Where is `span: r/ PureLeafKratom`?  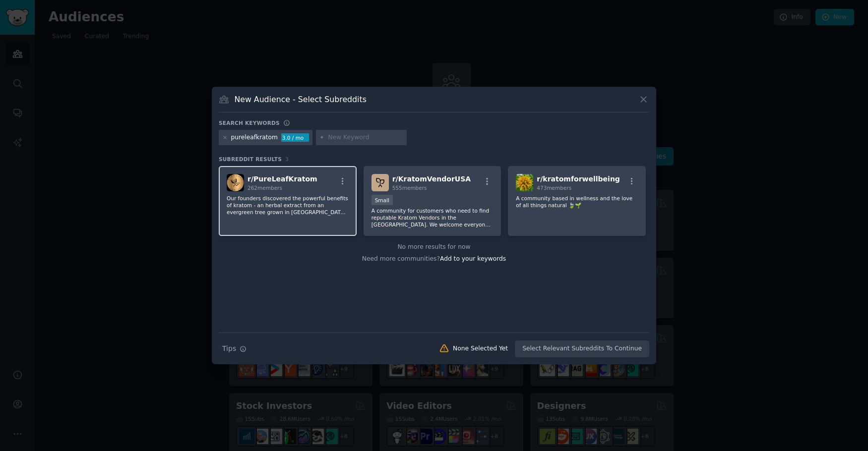
span: r/ PureLeafKratom is located at coordinates (282, 179).